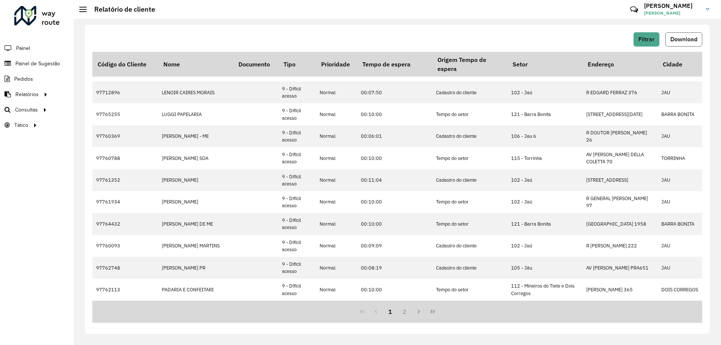 Image resolution: width=721 pixels, height=345 pixels. Describe the element at coordinates (121, 9) in the screenshot. I see `h2: Relatório de cliente` at that location.